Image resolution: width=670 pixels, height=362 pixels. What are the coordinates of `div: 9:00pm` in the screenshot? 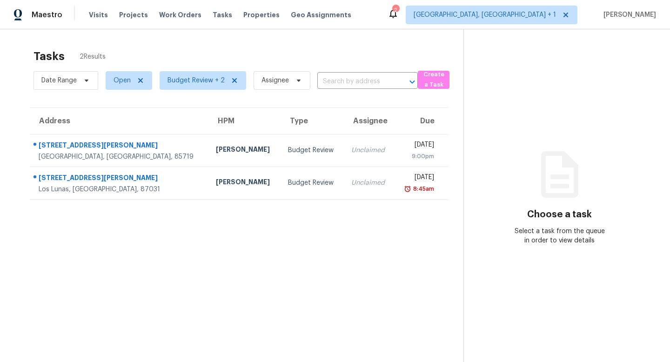 It's located at (418, 156).